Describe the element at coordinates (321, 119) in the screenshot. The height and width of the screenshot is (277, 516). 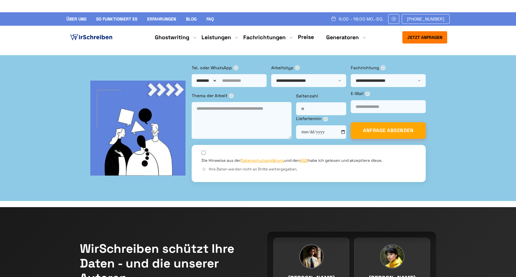
I see `label: Liefertermin` at that location.